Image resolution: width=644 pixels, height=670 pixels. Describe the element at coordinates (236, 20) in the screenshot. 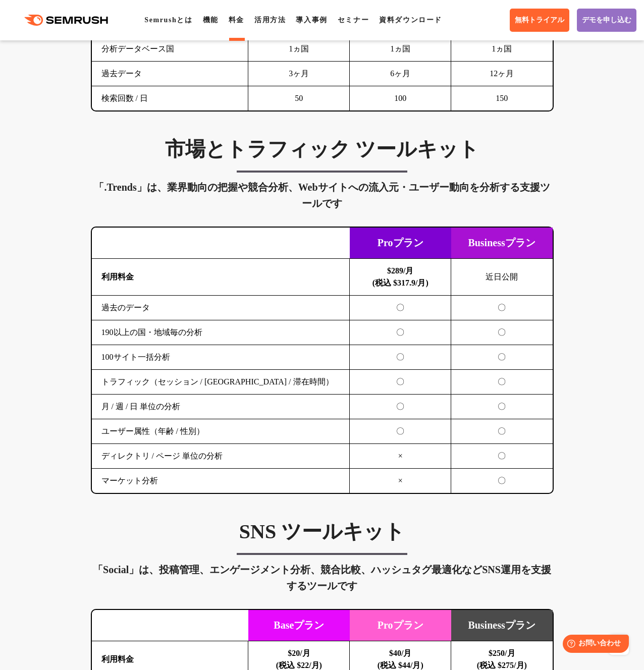

I see `a: 料金` at that location.